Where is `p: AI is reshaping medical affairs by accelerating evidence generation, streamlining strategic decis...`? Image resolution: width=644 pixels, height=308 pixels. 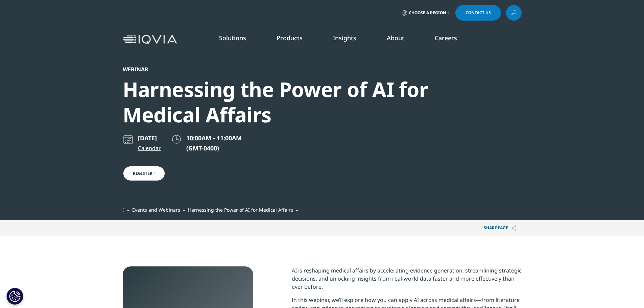
p: AI is reshaping medical affairs by accelerating evidence generation, streamlining strategic decis... is located at coordinates (407, 281).